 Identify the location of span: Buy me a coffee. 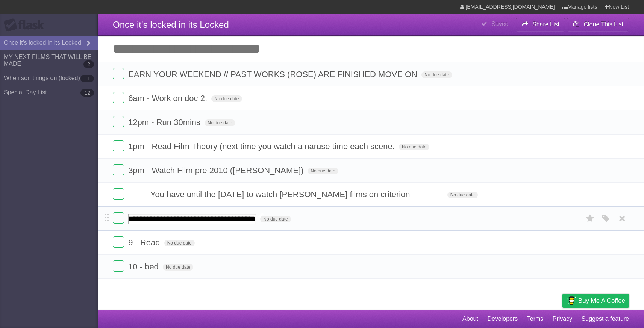
(601, 301).